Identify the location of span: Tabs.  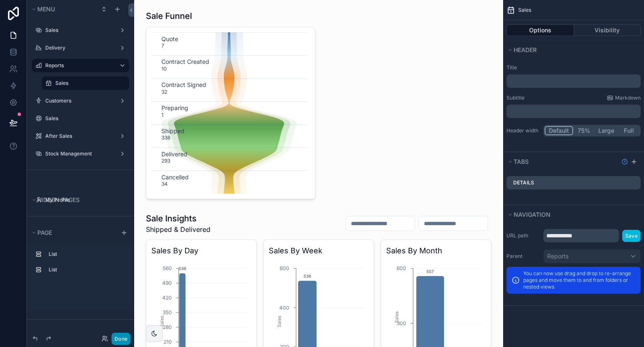
(521, 161).